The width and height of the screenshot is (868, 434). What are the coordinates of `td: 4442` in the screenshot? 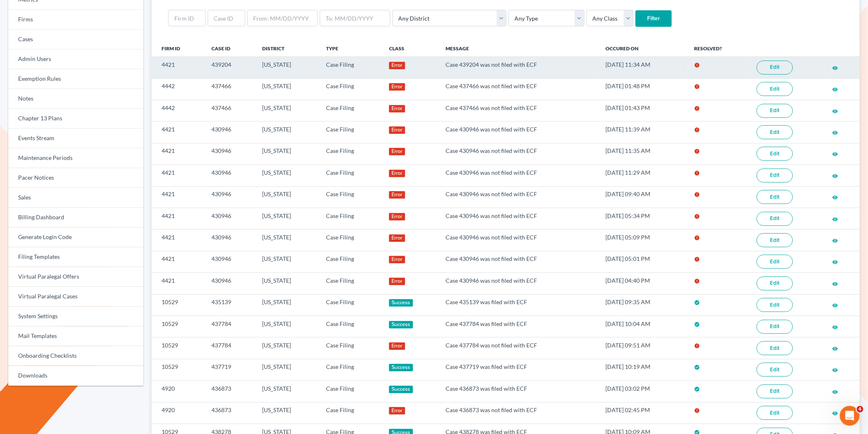 It's located at (178, 110).